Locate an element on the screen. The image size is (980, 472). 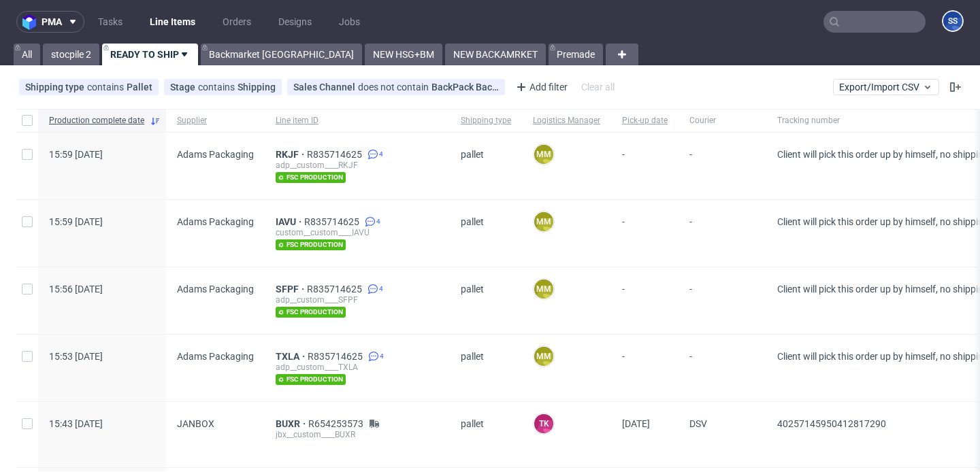
a: Jobs is located at coordinates (349, 22).